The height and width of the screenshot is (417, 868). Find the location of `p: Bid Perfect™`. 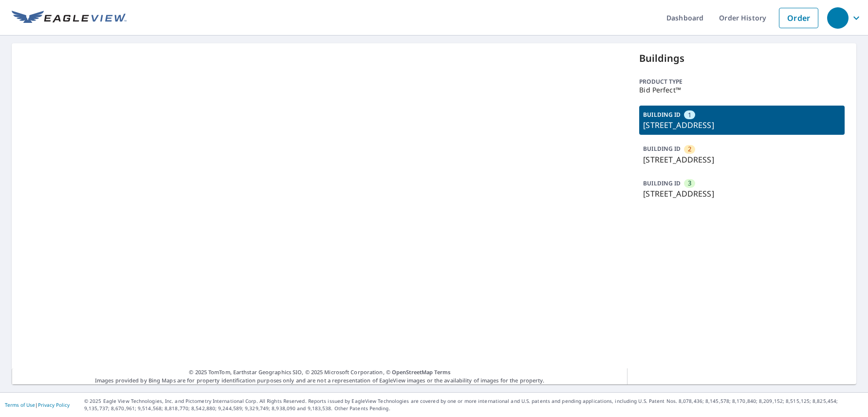

p: Bid Perfect™ is located at coordinates (742, 90).